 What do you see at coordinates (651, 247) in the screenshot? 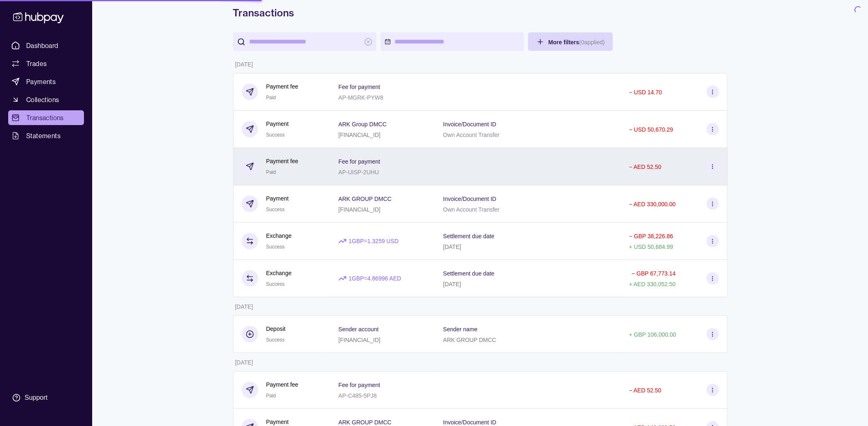
I see `p: + USD 50,684.99` at bounding box center [651, 247].